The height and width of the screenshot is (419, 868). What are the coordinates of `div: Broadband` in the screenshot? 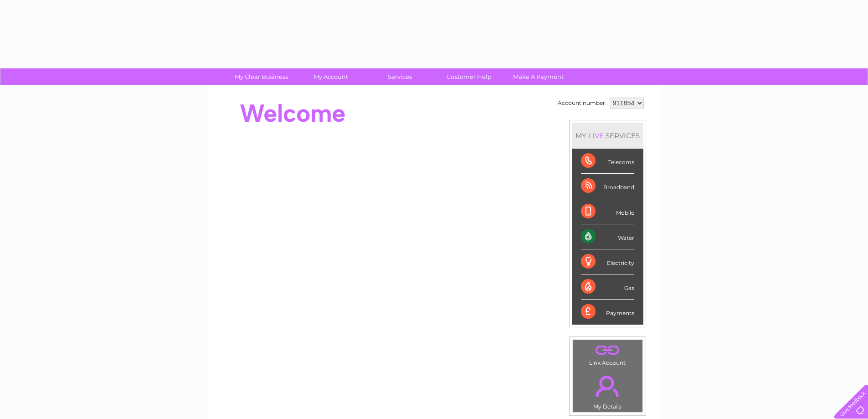 It's located at (607, 186).